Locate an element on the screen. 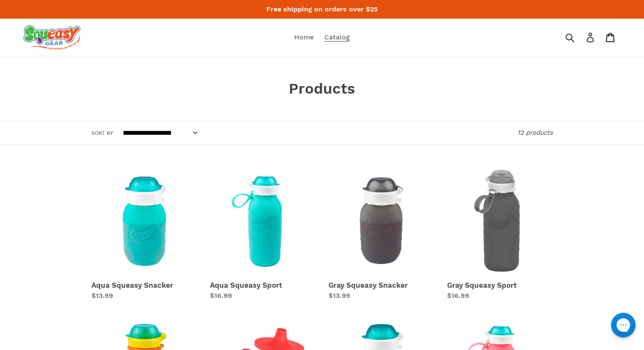 This screenshot has height=350, width=644. span: Products is located at coordinates (322, 89).